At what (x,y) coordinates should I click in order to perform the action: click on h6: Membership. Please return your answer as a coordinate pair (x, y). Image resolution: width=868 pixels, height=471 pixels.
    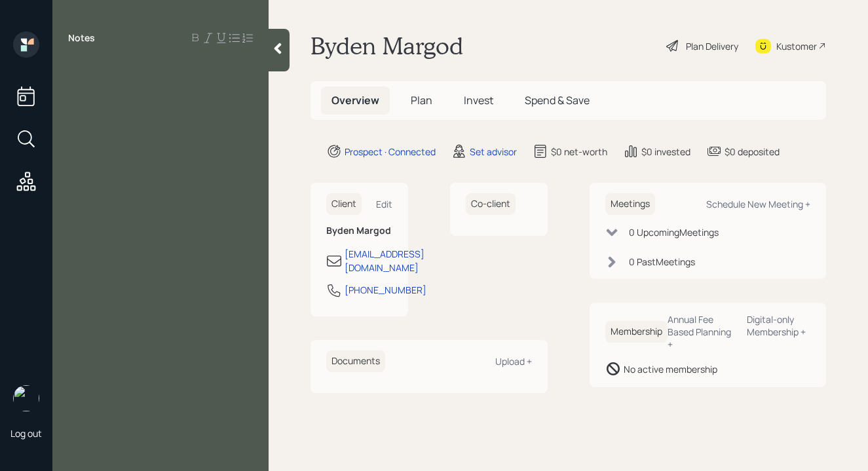
    Looking at the image, I should click on (636, 332).